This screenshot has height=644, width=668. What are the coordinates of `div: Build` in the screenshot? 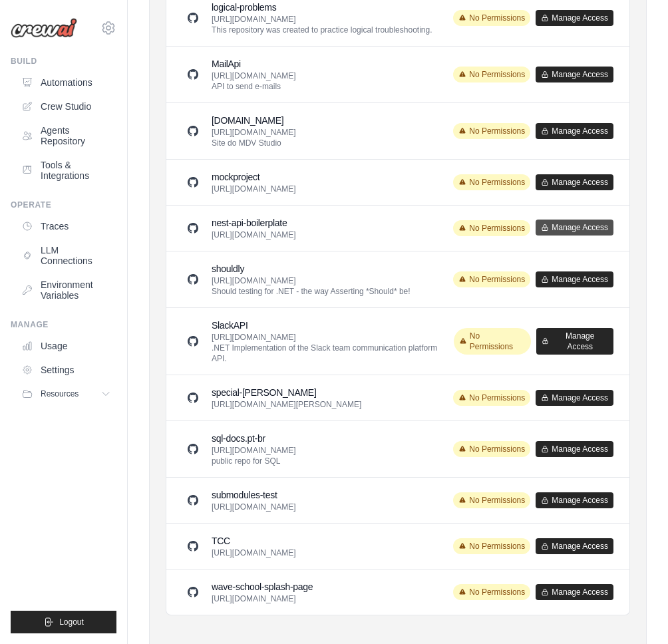 It's located at (63, 61).